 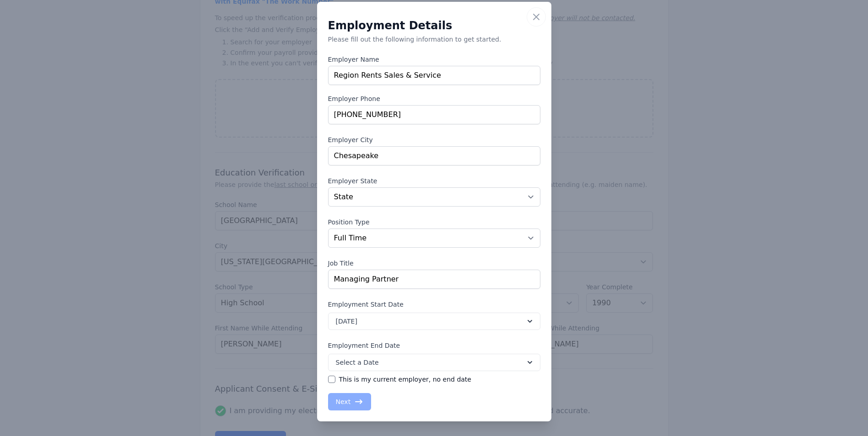 I want to click on label: Employer City, so click(x=434, y=140).